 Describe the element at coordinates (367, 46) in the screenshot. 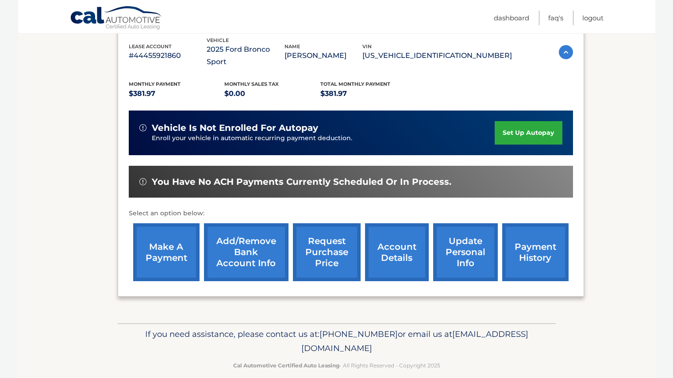

I see `span: vin` at that location.